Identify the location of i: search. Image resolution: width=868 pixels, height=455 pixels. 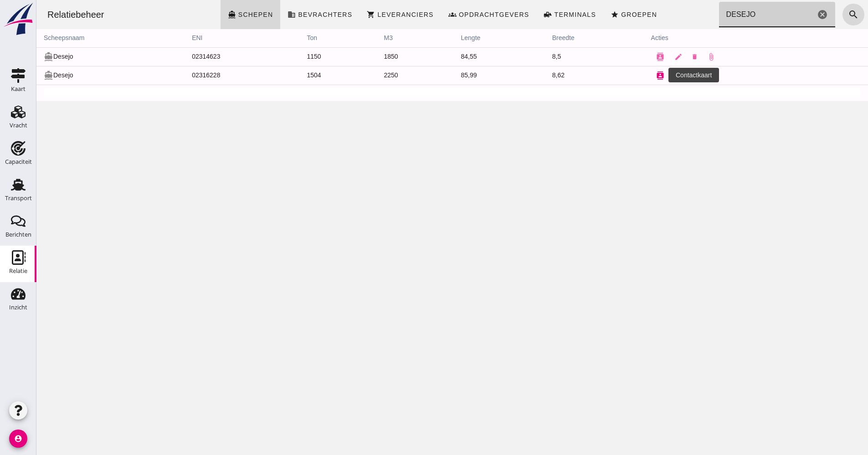
(817, 15).